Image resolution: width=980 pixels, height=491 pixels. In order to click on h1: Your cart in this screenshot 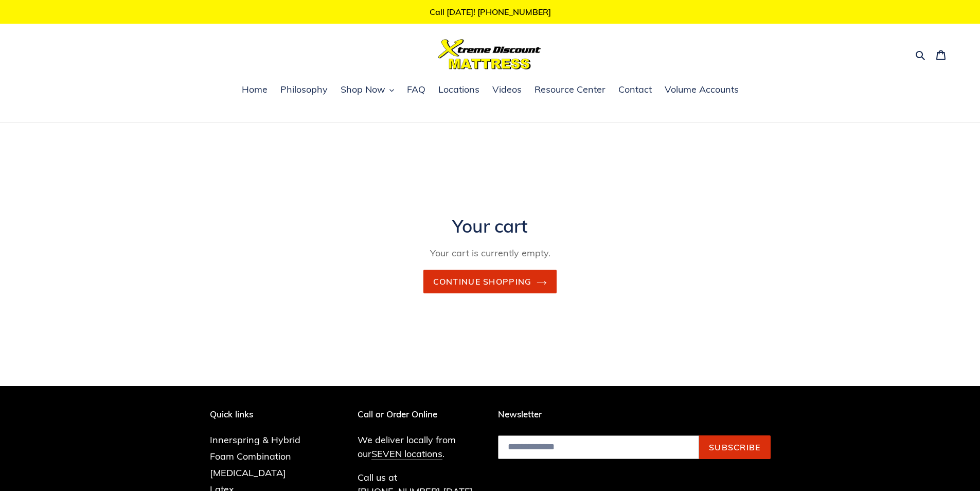, I will do `click(490, 226)`.